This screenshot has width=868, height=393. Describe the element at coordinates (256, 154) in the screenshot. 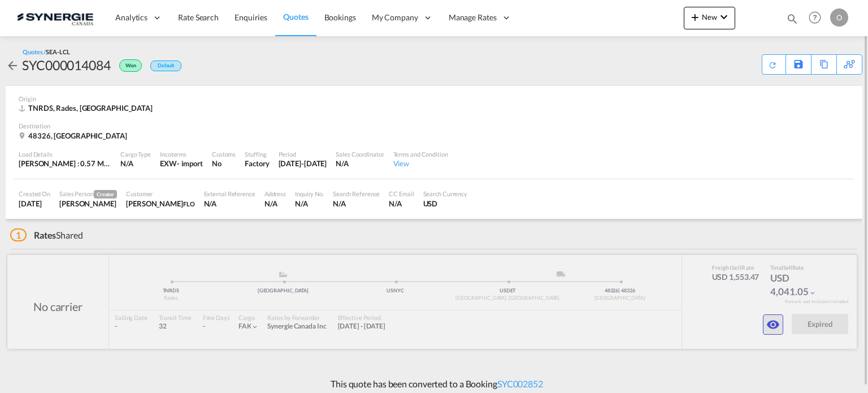

I see `div: Stuffing` at that location.